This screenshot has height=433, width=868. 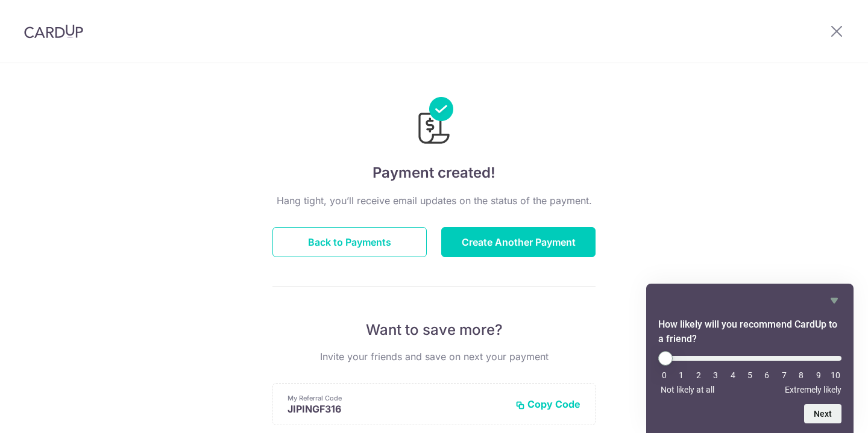 What do you see at coordinates (434, 330) in the screenshot?
I see `p: Want to save more?` at bounding box center [434, 330].